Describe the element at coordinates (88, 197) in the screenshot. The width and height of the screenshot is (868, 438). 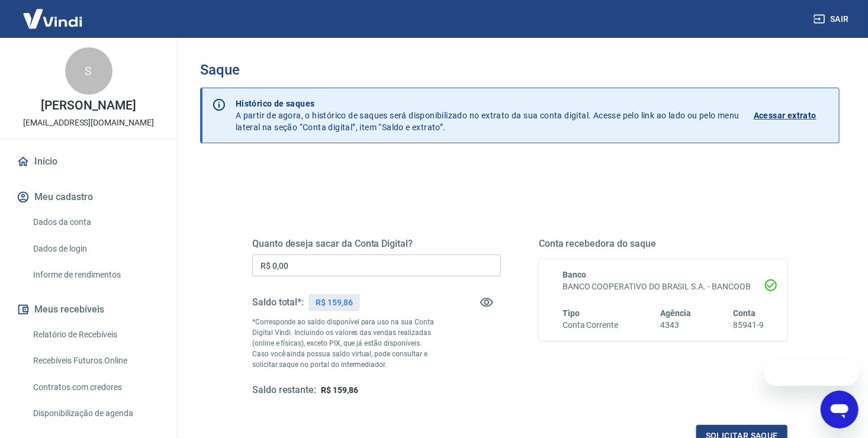
I see `button: Meu cadastro` at that location.